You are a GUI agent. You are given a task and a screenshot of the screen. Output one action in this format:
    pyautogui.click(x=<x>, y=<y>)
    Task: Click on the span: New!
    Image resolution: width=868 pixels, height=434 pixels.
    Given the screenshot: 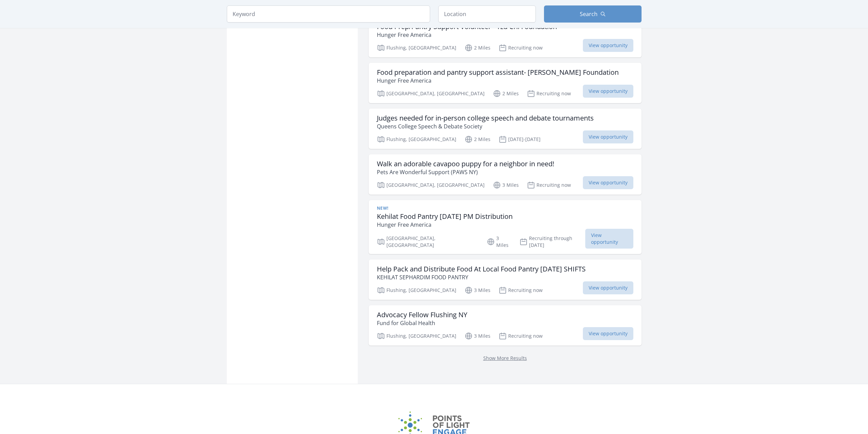 What is the action you would take?
    pyautogui.click(x=383, y=208)
    